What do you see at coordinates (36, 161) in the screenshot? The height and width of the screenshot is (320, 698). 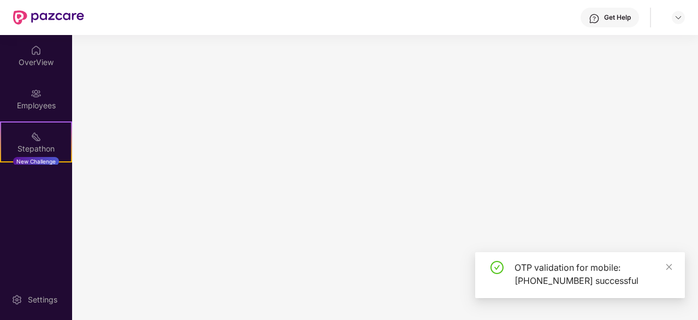 I see `div: New Challenge` at bounding box center [36, 161].